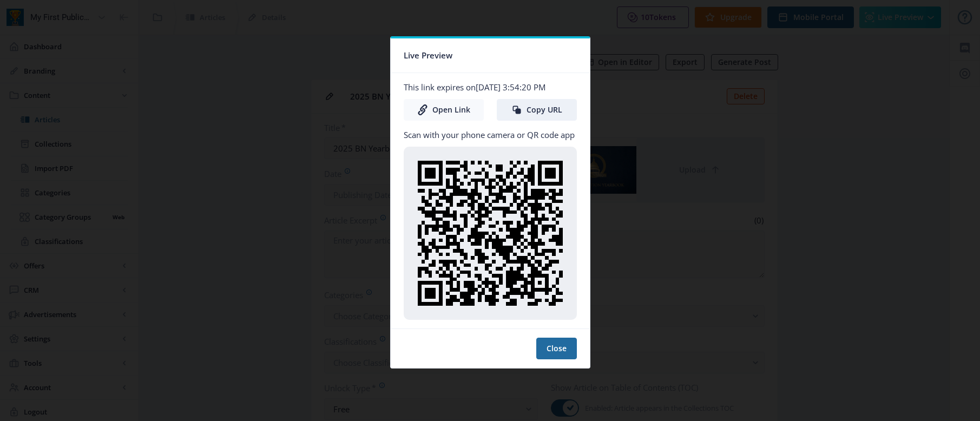 Image resolution: width=980 pixels, height=421 pixels. Describe the element at coordinates (490, 87) in the screenshot. I see `p: This link expires on` at that location.